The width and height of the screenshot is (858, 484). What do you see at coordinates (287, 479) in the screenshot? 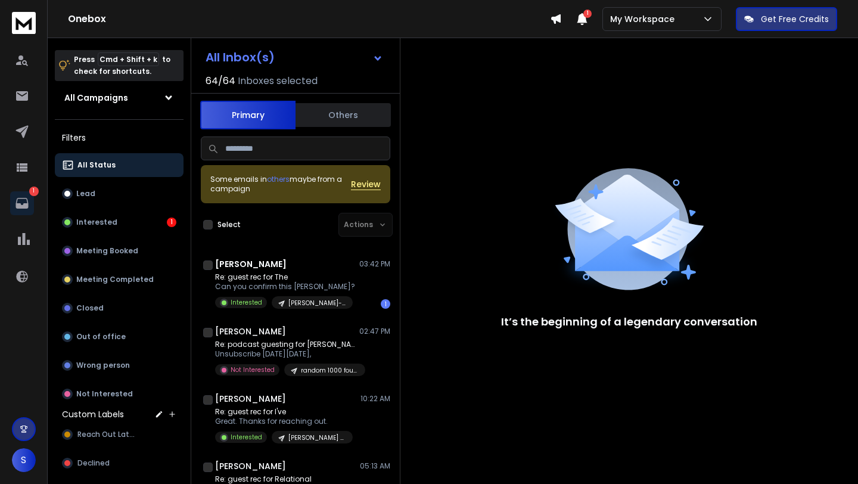
I see `p: Re: guest rec for Relational` at bounding box center [287, 479].